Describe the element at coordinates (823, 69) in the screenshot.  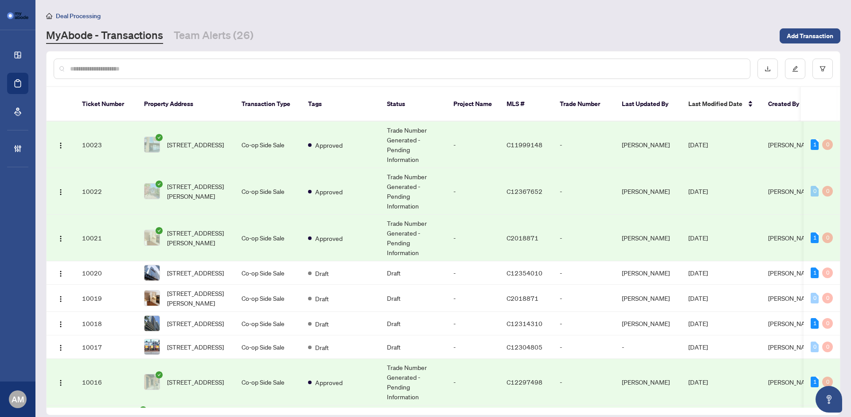
I see `span: filter` at that location.